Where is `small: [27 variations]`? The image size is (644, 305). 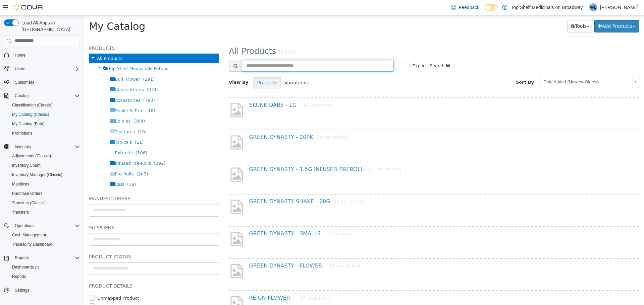
small: [27 variations] is located at coordinates (231, 283).